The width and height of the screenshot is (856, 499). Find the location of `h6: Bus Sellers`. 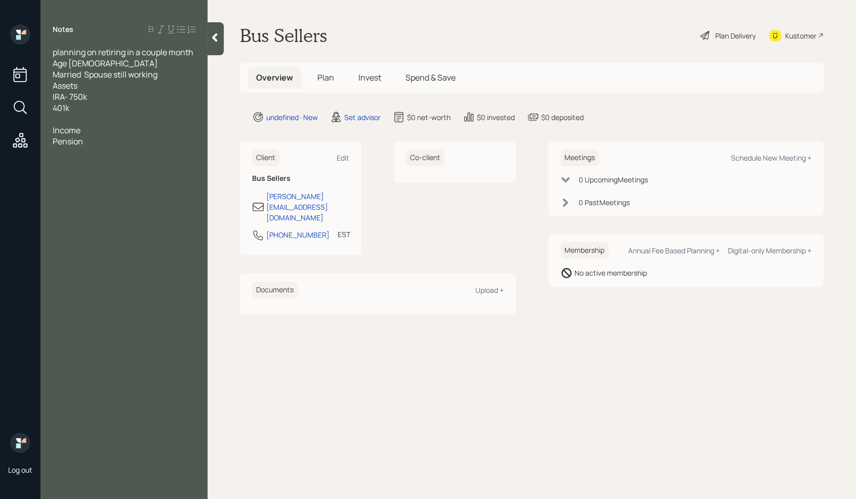

h6: Bus Sellers is located at coordinates (301, 178).